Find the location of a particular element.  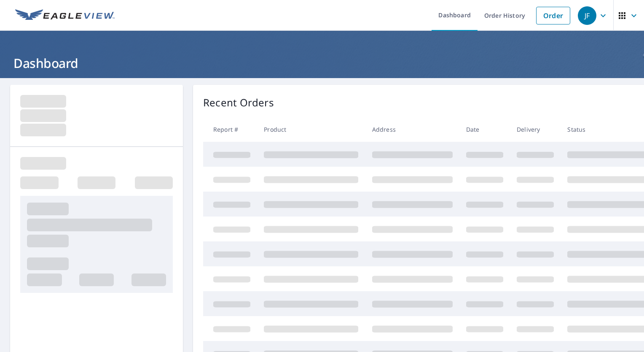

th: Report # is located at coordinates (230, 129).